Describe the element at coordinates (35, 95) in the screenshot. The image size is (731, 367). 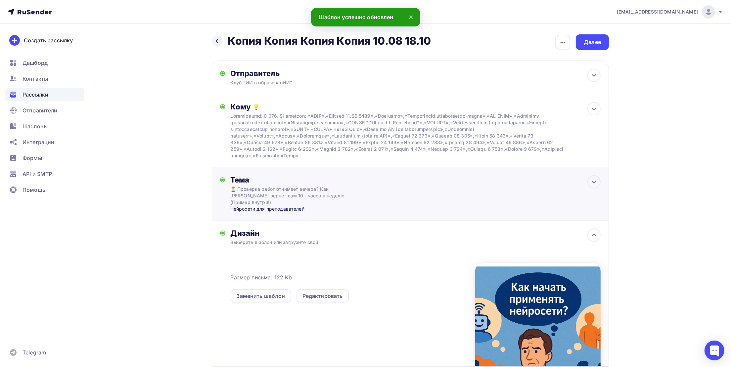
I see `span: Рассылки` at that location.